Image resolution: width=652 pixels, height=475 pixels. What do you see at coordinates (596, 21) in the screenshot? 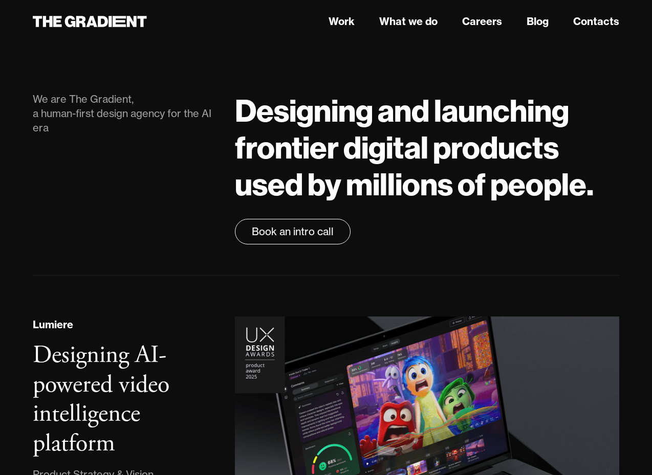
I see `a: Contacts` at bounding box center [596, 21].